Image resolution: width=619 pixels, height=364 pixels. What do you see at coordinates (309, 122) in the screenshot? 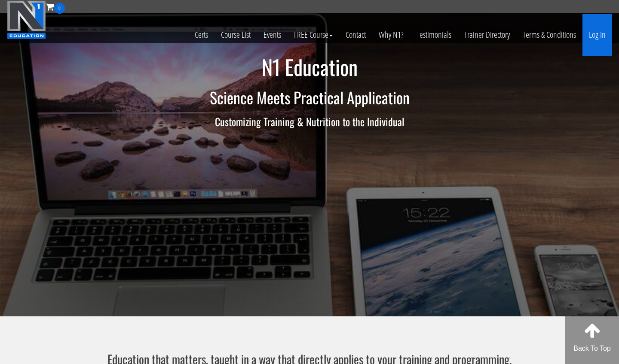
I see `h3: Customizing Training & Nutrition to the Individual` at bounding box center [309, 122].